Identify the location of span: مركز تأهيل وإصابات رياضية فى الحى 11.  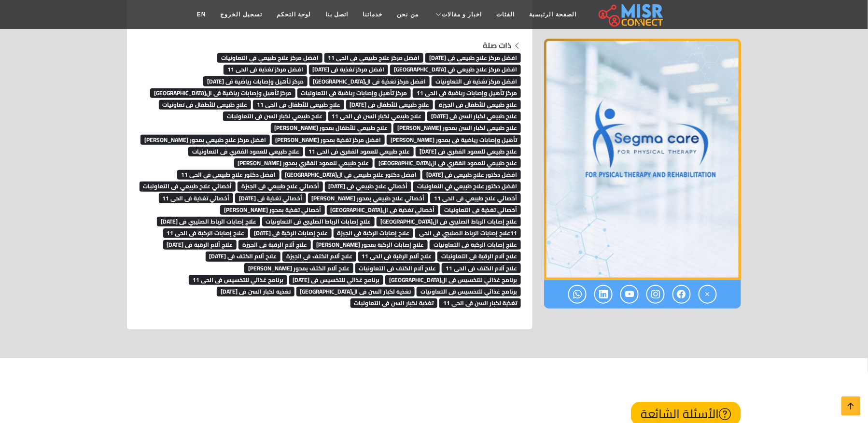
(467, 93).